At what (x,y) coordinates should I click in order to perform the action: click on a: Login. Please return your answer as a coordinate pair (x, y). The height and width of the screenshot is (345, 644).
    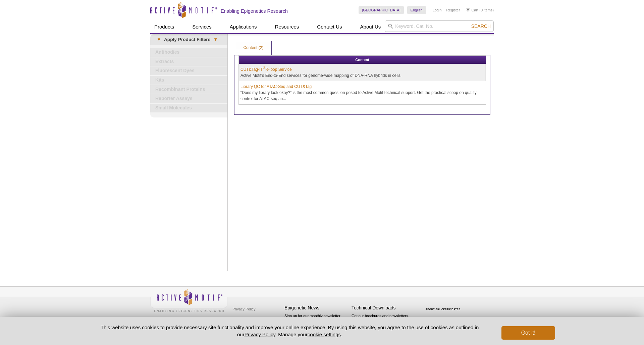
    Looking at the image, I should click on (437, 10).